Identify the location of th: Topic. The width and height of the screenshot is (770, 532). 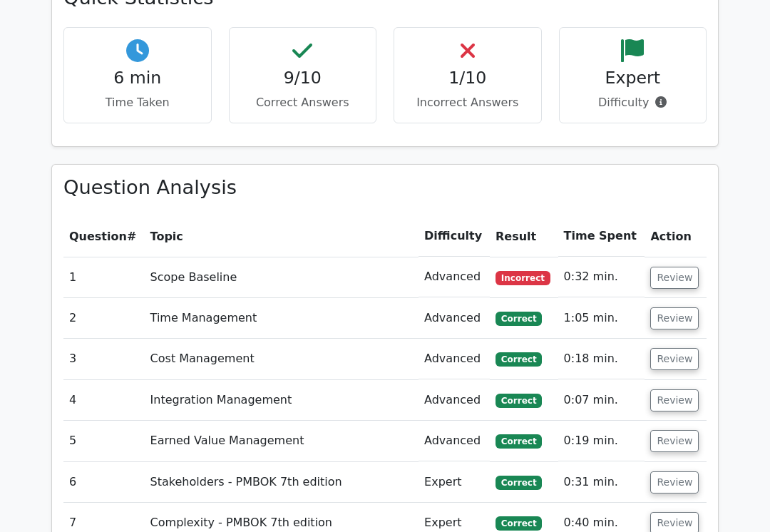
(281, 236).